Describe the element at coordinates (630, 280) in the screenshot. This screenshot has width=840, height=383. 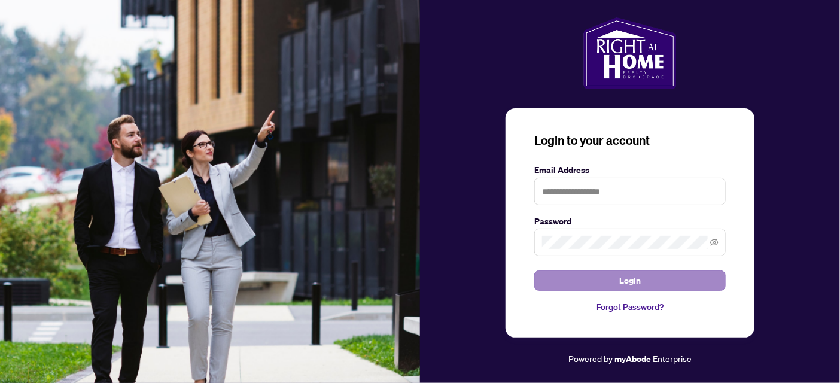
I see `span: Login` at that location.